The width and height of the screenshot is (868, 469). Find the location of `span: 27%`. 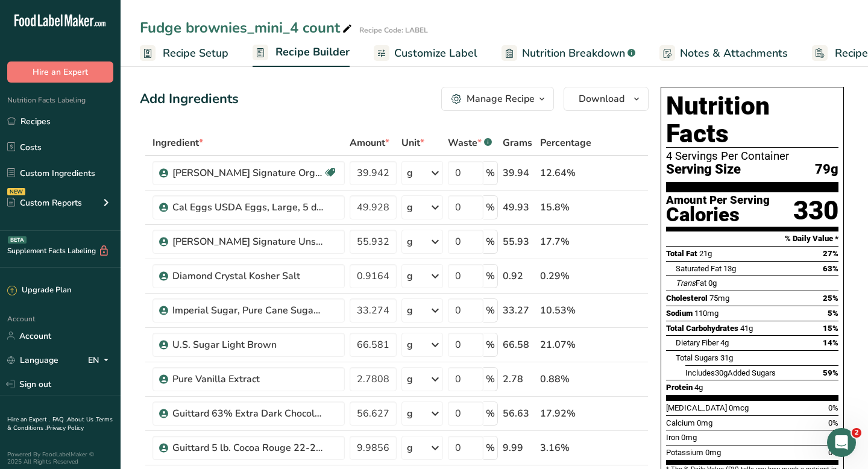

span: 27% is located at coordinates (831, 253).